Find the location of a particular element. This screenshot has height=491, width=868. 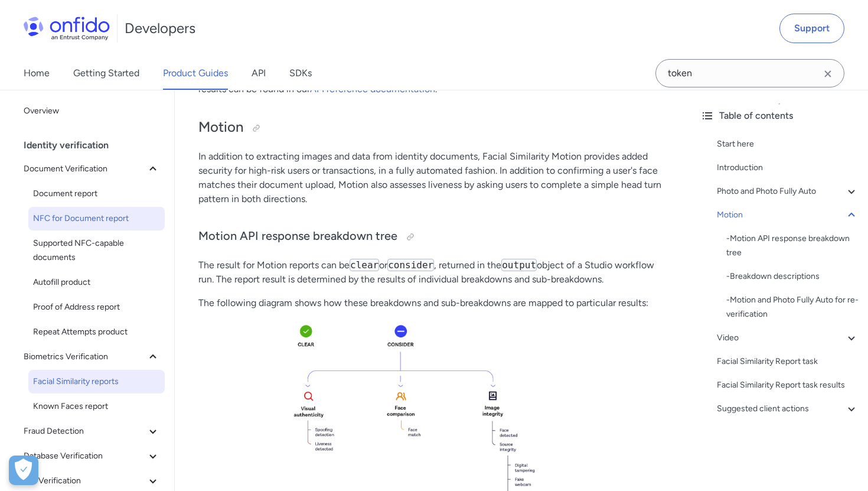

span: Proof of Address report is located at coordinates (96, 307).